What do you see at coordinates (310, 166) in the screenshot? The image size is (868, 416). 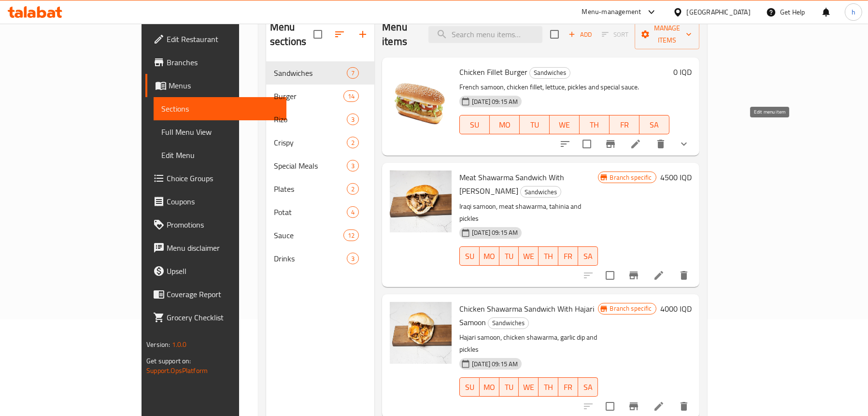 I see `span: Special Meals` at bounding box center [310, 166].